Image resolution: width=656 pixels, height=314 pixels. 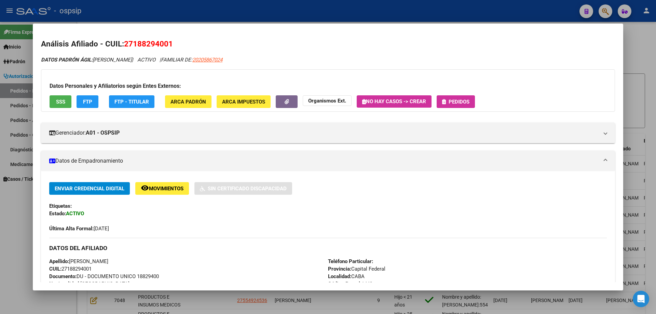 What do you see at coordinates (132, 102) in the screenshot?
I see `span: FTP - Titular` at bounding box center [132, 102].